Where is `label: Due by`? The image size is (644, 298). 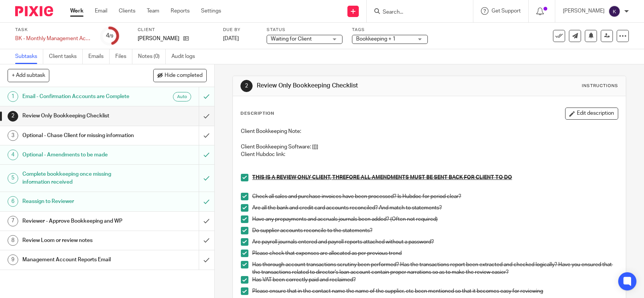 label: Due by is located at coordinates (240, 30).